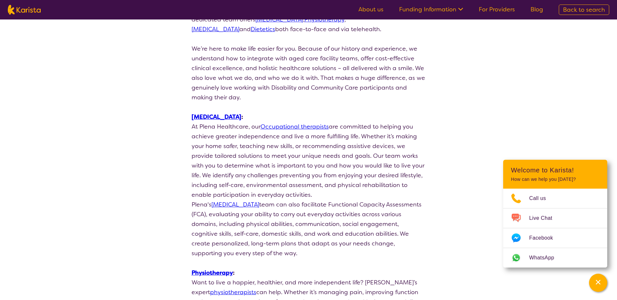 This screenshot has width=617, height=300. I want to click on p: Plena's team can also facilitate Functional Capacity Assessments (FCA), evaluating your ability t..., so click(309, 229).